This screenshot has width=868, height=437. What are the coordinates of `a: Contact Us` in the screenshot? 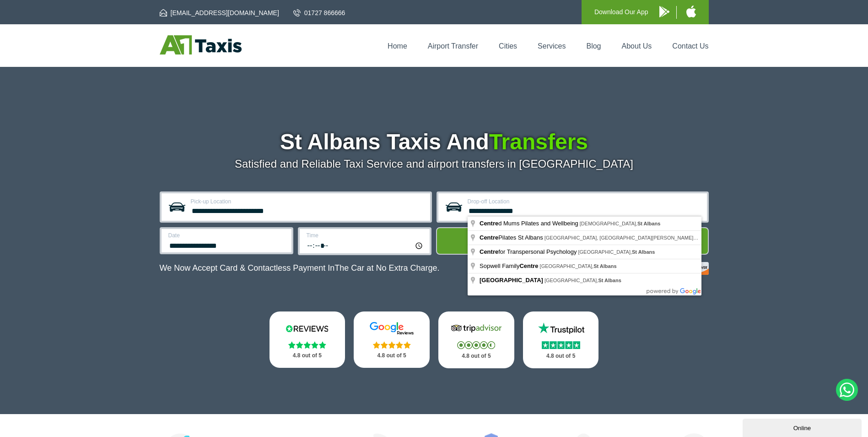 It's located at (690, 46).